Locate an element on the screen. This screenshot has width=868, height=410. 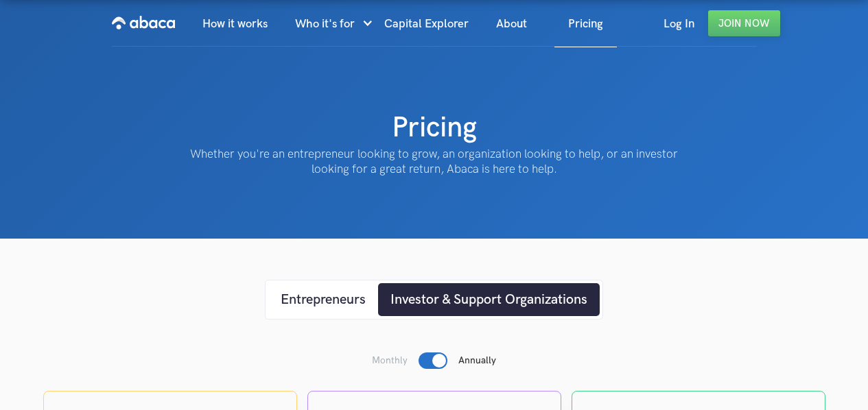
a: Pricing is located at coordinates (585, 24).